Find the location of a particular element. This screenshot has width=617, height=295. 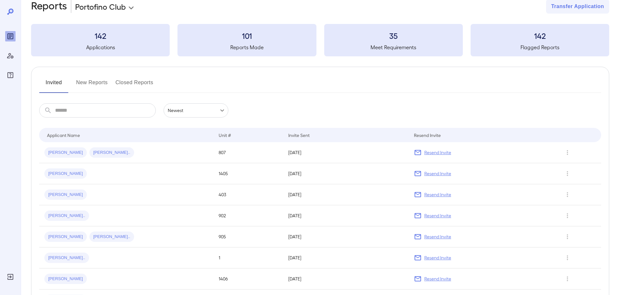

div: FAQ is located at coordinates (10, 75).